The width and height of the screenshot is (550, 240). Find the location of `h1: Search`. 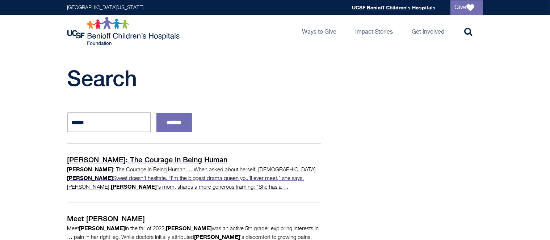

h1: Search is located at coordinates (207, 78).